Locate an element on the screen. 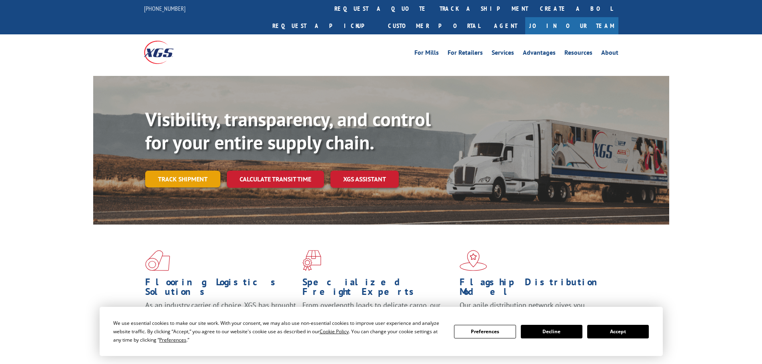  button: Preferences is located at coordinates (485, 332).